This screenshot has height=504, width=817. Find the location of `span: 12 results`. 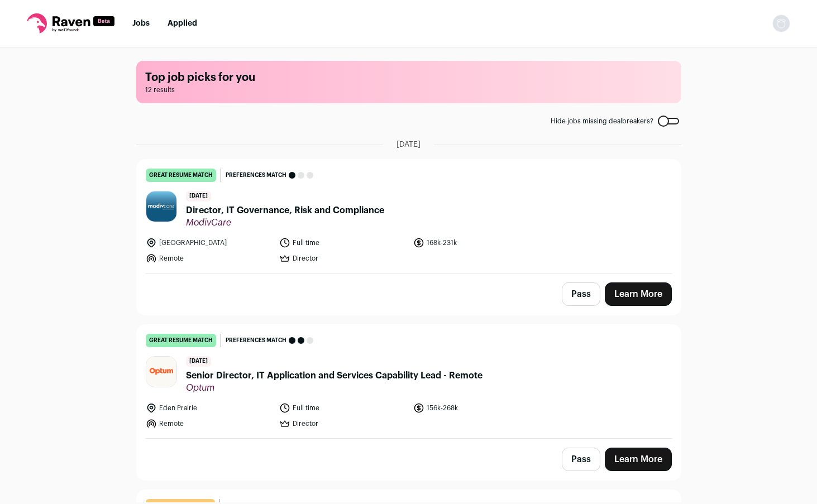

span: 12 results is located at coordinates (409, 90).